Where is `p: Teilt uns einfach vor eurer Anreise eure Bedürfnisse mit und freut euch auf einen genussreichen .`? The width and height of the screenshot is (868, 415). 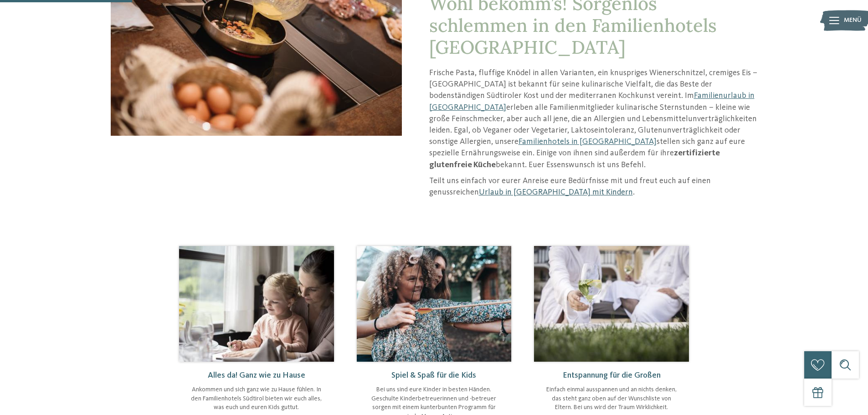 p: Teilt uns einfach vor eurer Anreise eure Bedürfnisse mit und freut euch auf einen genussreichen . is located at coordinates (593, 187).